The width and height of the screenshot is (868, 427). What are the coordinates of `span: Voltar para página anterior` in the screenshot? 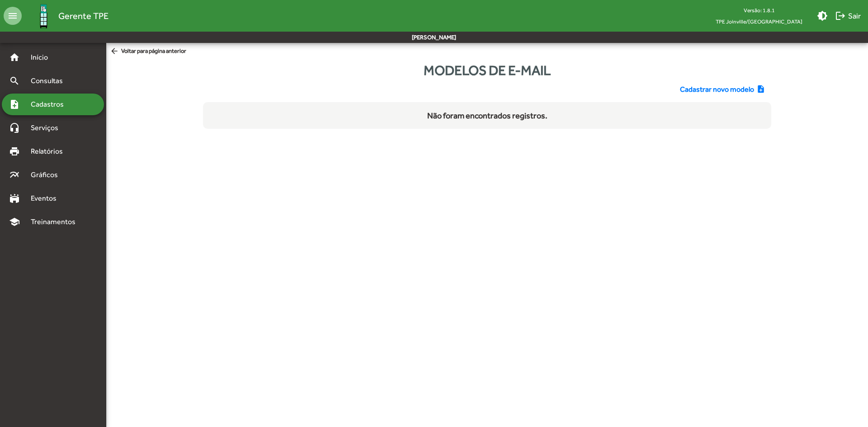 It's located at (148, 52).